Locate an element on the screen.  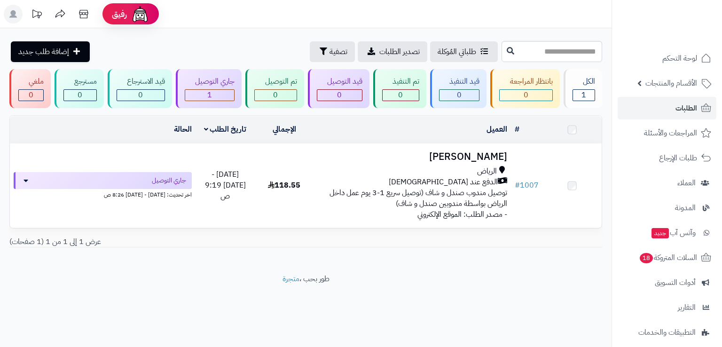
div: تم التوصيل is located at coordinates (275, 81).